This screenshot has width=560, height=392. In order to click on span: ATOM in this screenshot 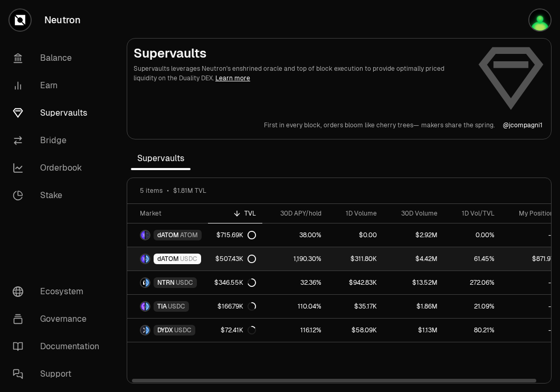, I will do `click(189, 235)`.